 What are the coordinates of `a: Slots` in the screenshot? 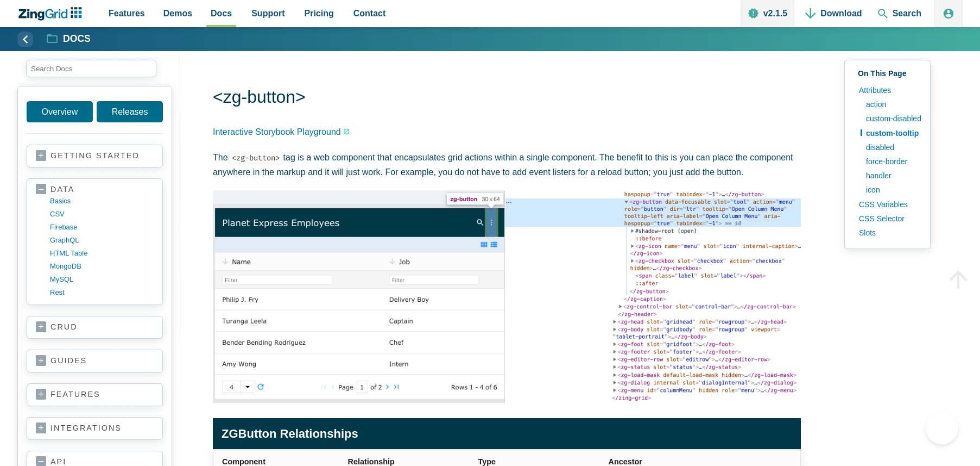 It's located at (887, 232).